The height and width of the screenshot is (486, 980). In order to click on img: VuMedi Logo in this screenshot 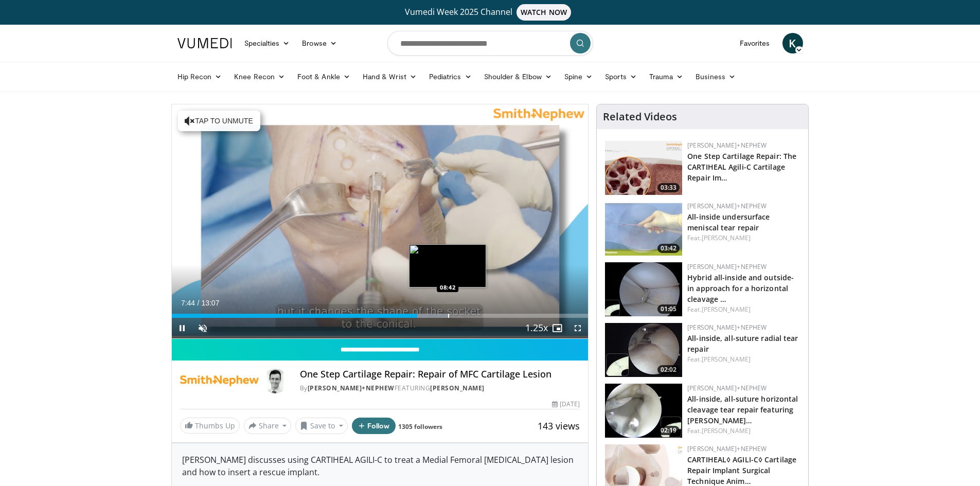, I will do `click(205, 43)`.